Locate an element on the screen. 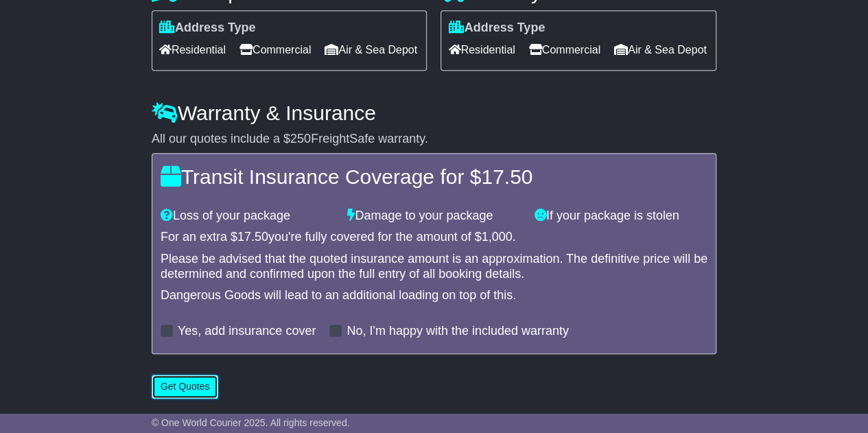 The image size is (868, 433). div: Please be advised that the quoted insurance amount is an approximation. The definitive price will... is located at coordinates (433, 267).